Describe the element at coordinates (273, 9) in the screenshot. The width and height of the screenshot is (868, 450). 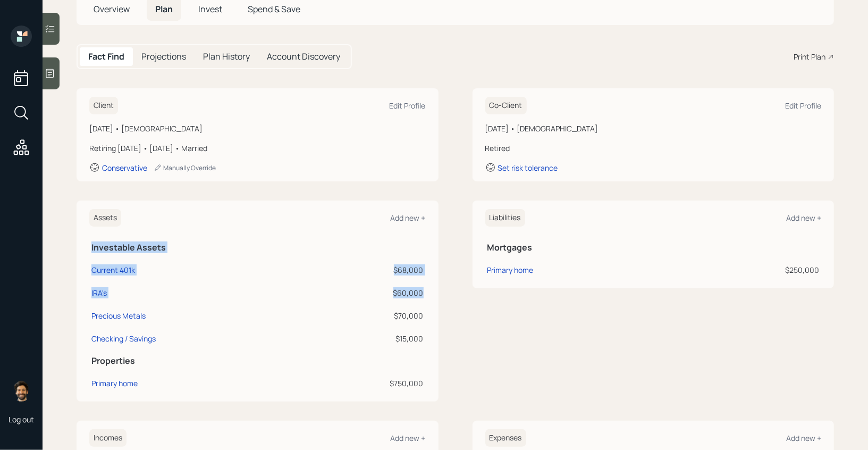
I see `span: Spend & Save` at that location.